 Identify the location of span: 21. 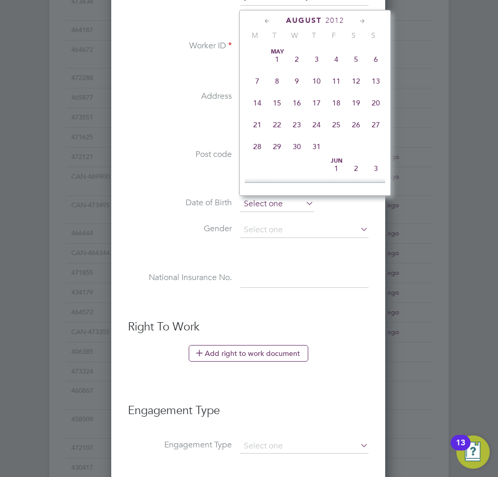
(257, 125).